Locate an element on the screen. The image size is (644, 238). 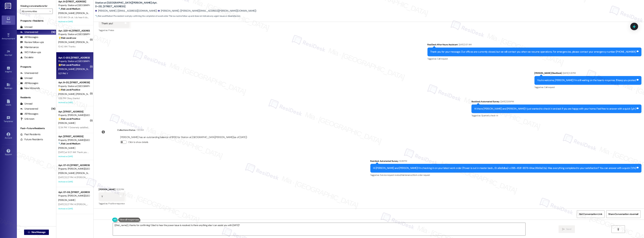
div: 12:32 PM is located at coordinates (120, 189).